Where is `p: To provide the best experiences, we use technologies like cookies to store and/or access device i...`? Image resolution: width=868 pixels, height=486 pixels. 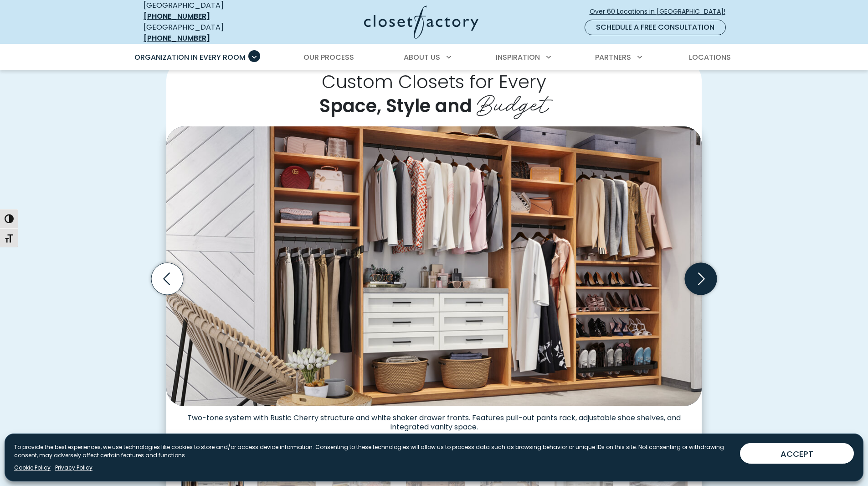
p: To provide the best experiences, we use technologies like cookies to store and/or access device i... is located at coordinates (373, 451).